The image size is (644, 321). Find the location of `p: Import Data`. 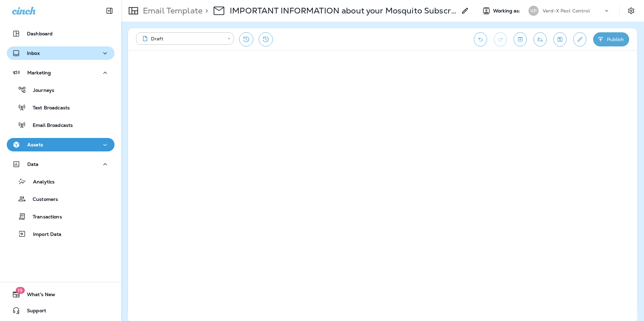

p: Import Data is located at coordinates (44, 234).